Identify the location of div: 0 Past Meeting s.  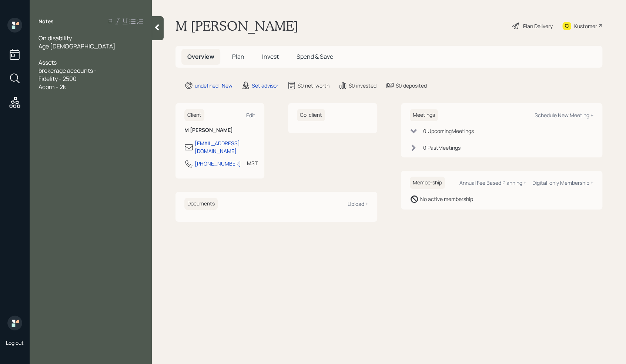
(442, 147).